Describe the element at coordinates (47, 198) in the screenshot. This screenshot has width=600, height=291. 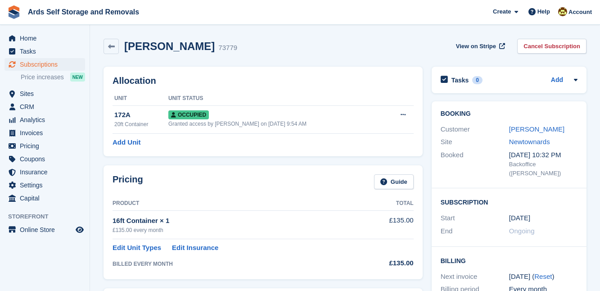
I see `span: Capital` at that location.